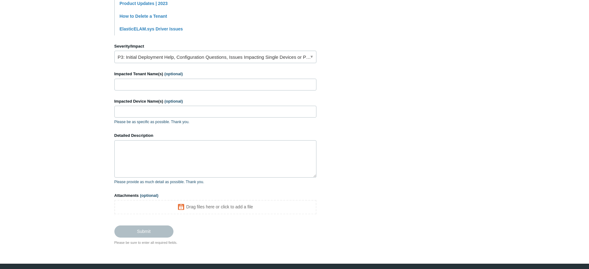  What do you see at coordinates (151, 29) in the screenshot?
I see `a: ElasticELAM.sys Driver Issues` at bounding box center [151, 29].